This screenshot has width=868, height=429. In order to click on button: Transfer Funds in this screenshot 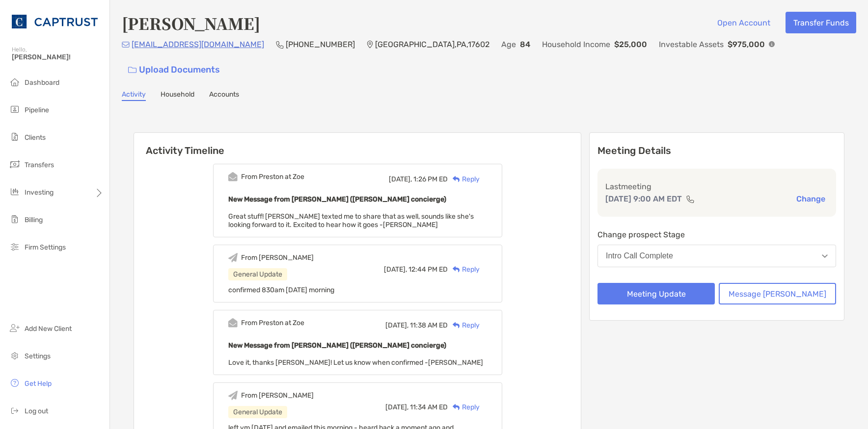, I will do `click(821, 22)`.